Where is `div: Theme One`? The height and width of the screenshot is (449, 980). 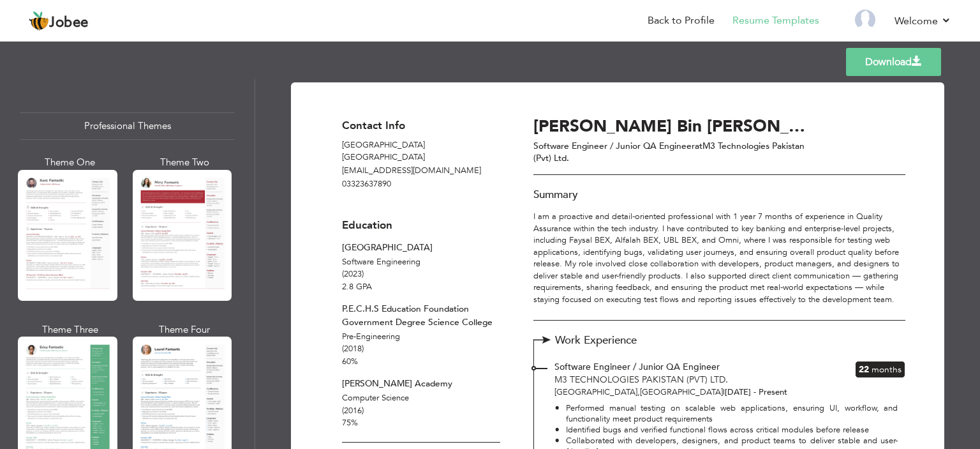
div: Theme One is located at coordinates (70, 162).